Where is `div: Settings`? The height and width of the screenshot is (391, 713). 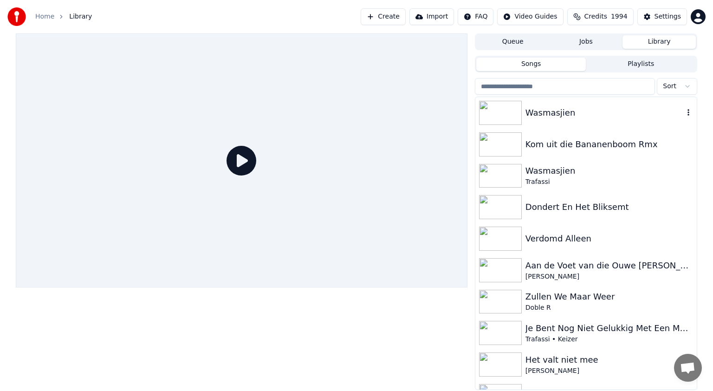 div: Settings is located at coordinates (668, 17).